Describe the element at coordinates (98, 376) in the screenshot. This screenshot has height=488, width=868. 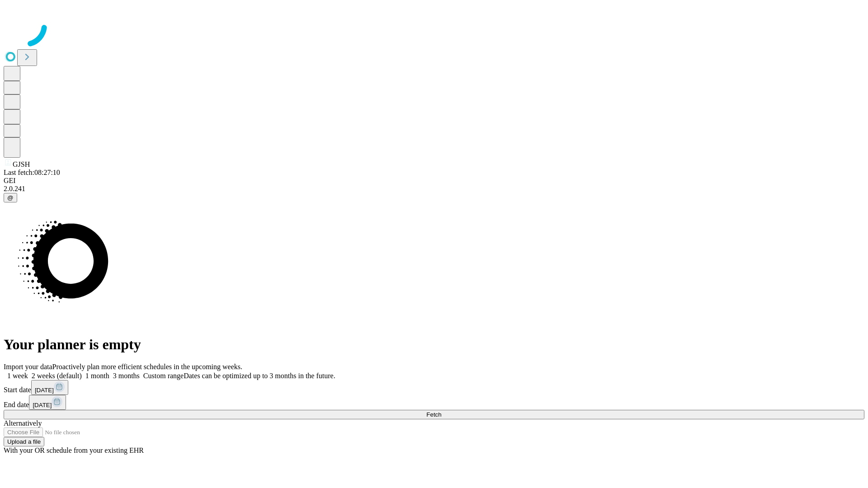
I see `span: 1 month` at that location.